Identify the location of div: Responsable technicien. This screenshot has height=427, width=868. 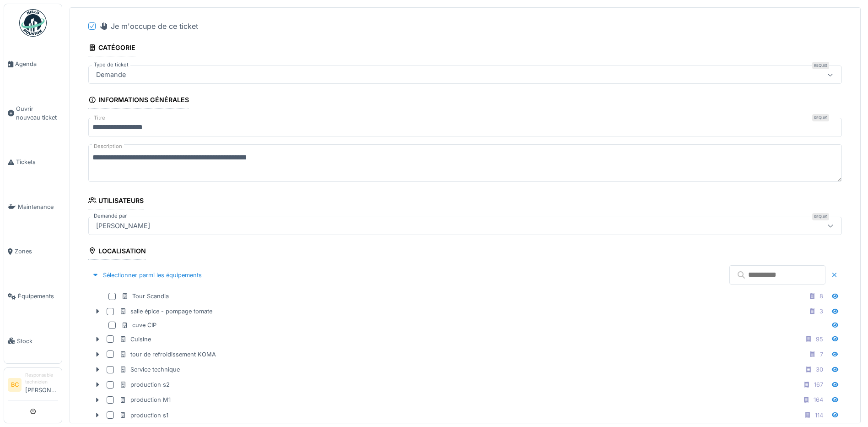
(41, 379).